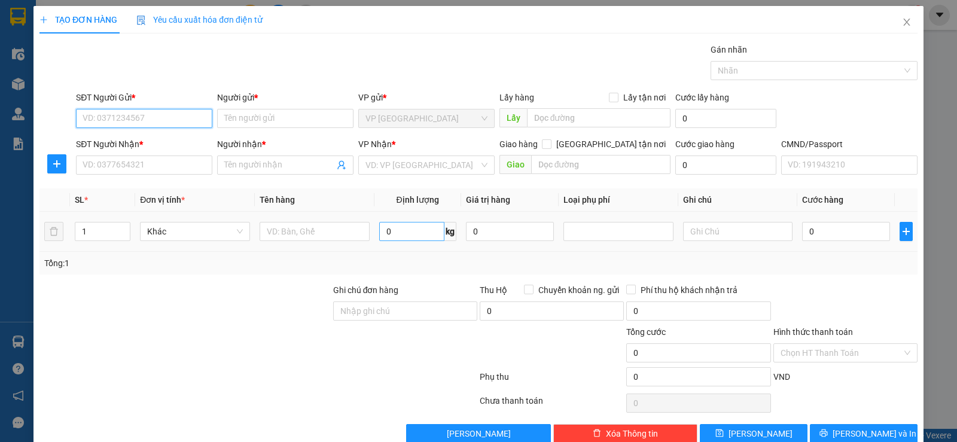 The width and height of the screenshot is (957, 442). I want to click on span: Phí thu hộ khách nhận trả, so click(689, 290).